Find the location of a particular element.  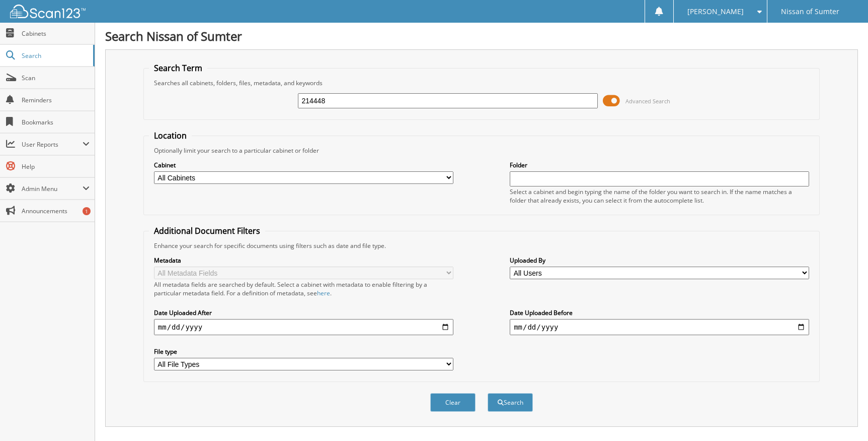

label: Date Uploaded Before is located at coordinates (659, 312).